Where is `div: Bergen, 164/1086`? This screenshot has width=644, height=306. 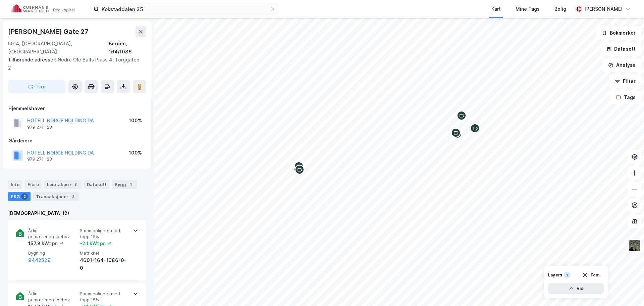 div: Bergen, 164/1086 is located at coordinates (127, 48).